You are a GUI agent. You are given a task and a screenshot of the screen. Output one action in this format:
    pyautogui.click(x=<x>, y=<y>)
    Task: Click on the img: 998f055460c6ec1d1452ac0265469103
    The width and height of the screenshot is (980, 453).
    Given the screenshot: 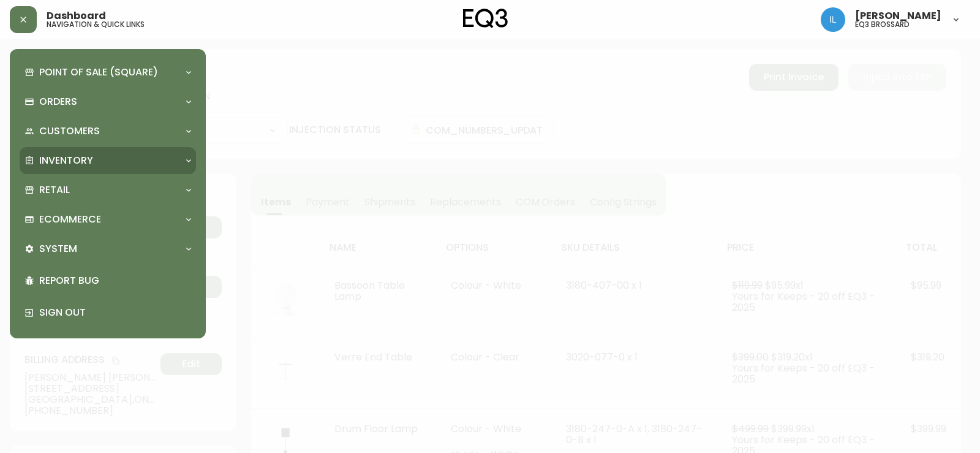 What is the action you would take?
    pyautogui.click(x=834, y=20)
    